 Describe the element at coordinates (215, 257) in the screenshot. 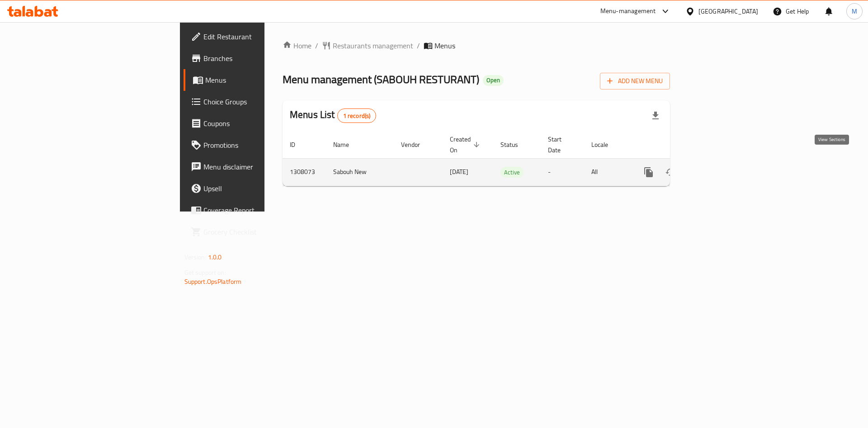

I see `span: 1.0.0` at that location.